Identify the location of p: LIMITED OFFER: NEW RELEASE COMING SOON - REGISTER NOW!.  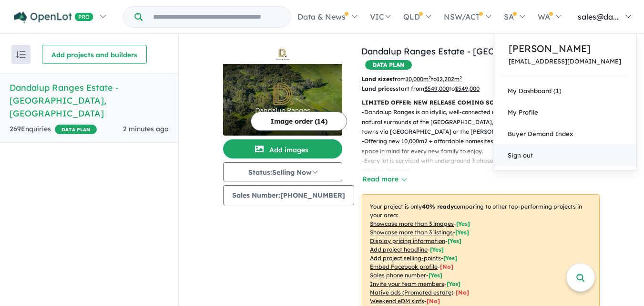
(480, 103).